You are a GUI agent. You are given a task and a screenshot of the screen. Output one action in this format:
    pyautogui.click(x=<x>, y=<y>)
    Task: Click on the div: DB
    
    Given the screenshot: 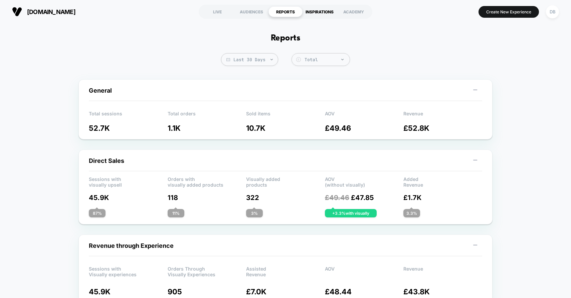 What is the action you would take?
    pyautogui.click(x=552, y=12)
    